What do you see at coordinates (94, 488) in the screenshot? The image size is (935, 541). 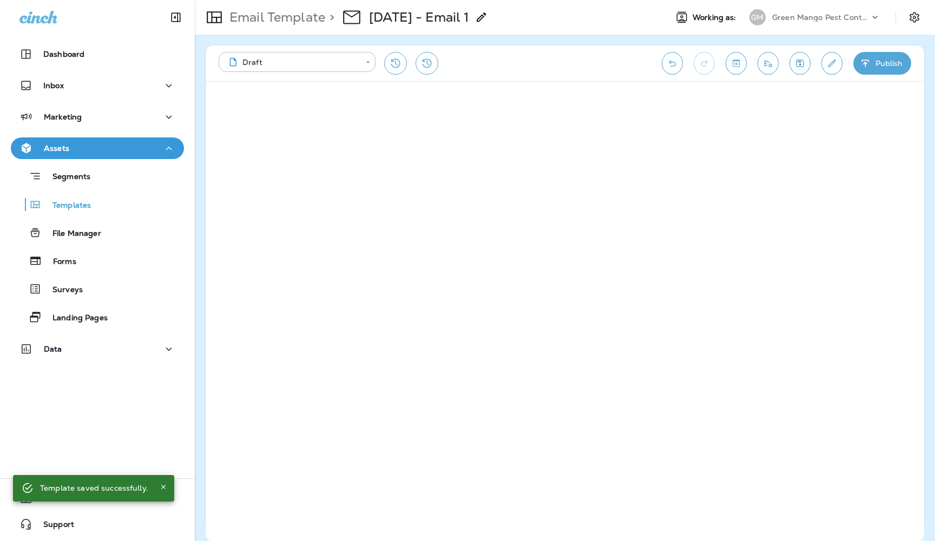 I see `div: Template saved successfully.` at bounding box center [94, 488].